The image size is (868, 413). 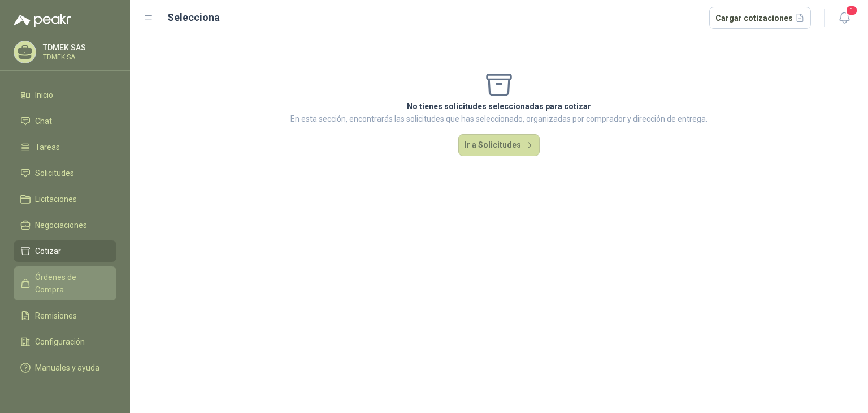 I want to click on a: Remisiones, so click(x=65, y=316).